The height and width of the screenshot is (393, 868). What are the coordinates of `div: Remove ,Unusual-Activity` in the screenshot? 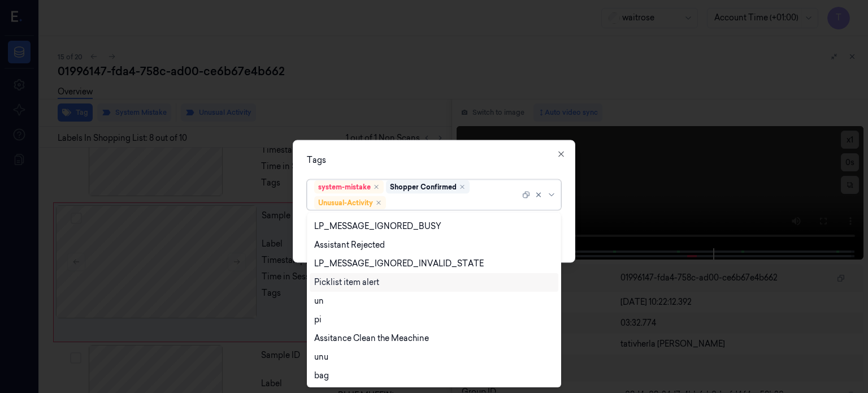 It's located at (379, 202).